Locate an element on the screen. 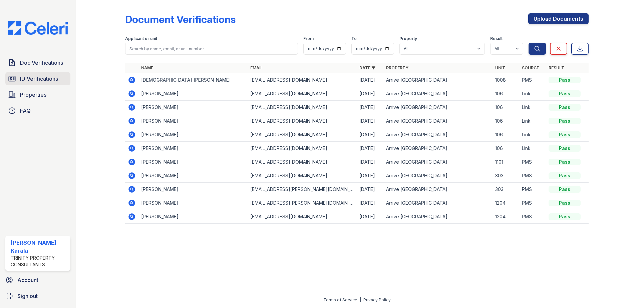  span: FAQ is located at coordinates (25, 111).